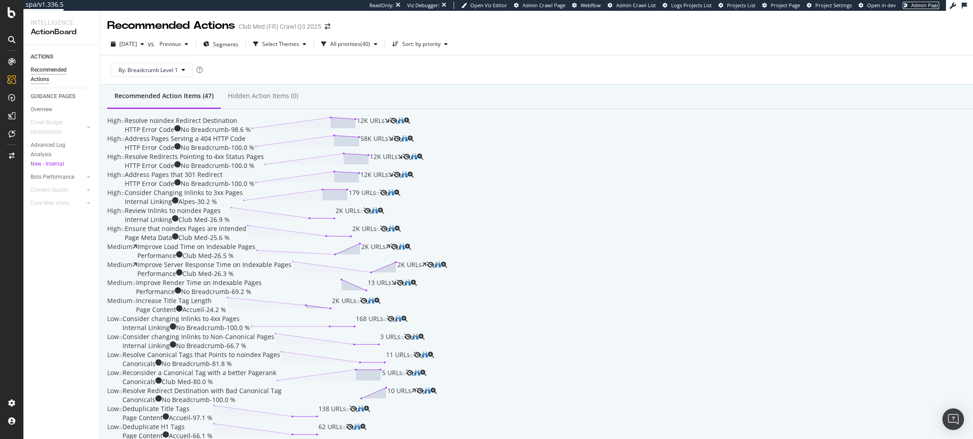 Image resolution: width=973 pixels, height=439 pixels. I want to click on button: By: Breadcrumb Level 1, so click(152, 70).